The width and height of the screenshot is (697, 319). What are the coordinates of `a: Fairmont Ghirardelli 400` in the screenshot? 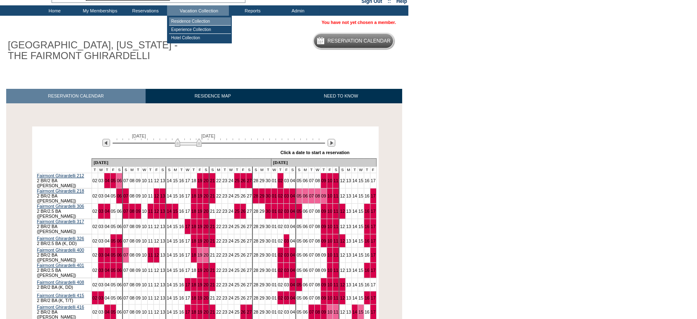 It's located at (61, 250).